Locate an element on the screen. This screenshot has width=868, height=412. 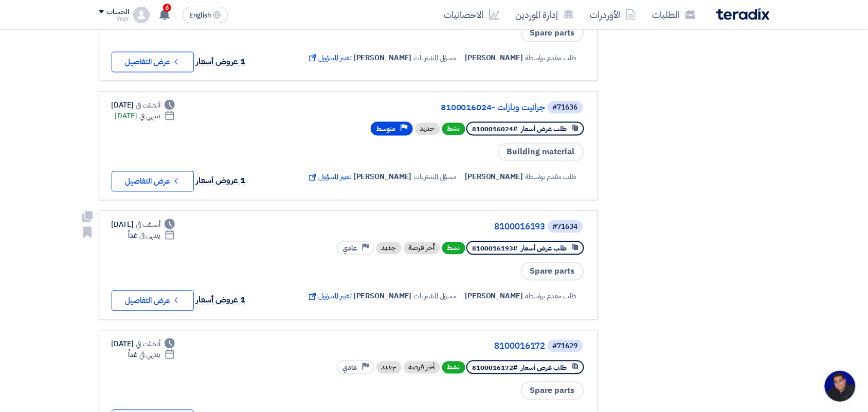
span: متوسط is located at coordinates (386, 129).